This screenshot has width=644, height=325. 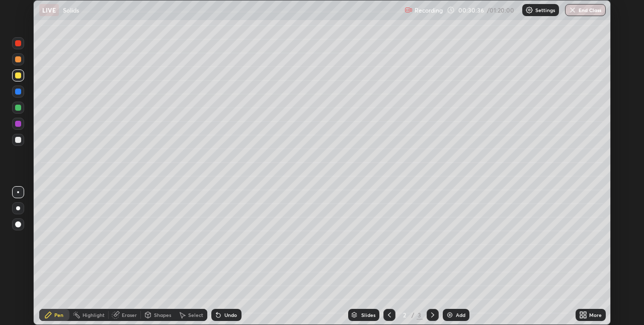 I want to click on p: Settings, so click(x=545, y=10).